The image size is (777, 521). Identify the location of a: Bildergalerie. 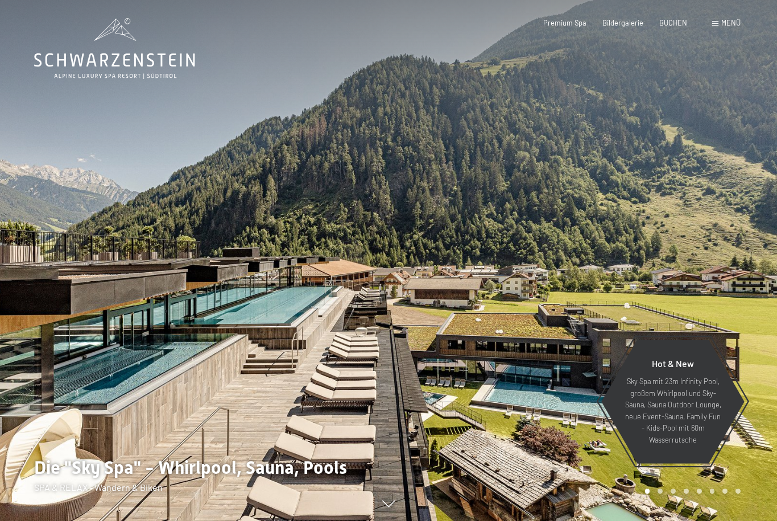
(623, 23).